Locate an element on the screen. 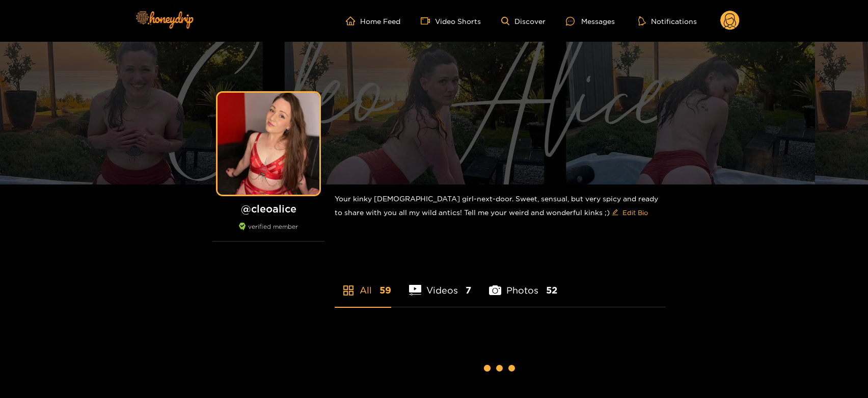  span: 7 is located at coordinates (468, 290).